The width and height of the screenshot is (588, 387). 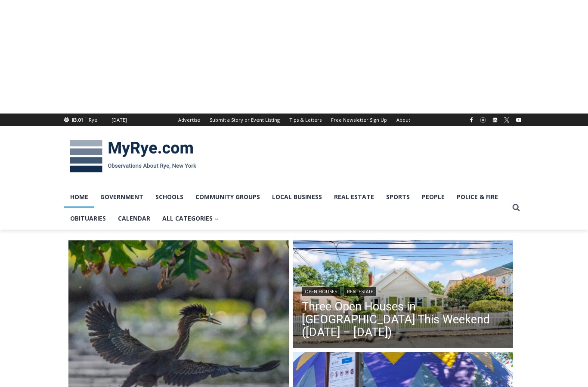 I want to click on a: Open Houses, so click(x=320, y=292).